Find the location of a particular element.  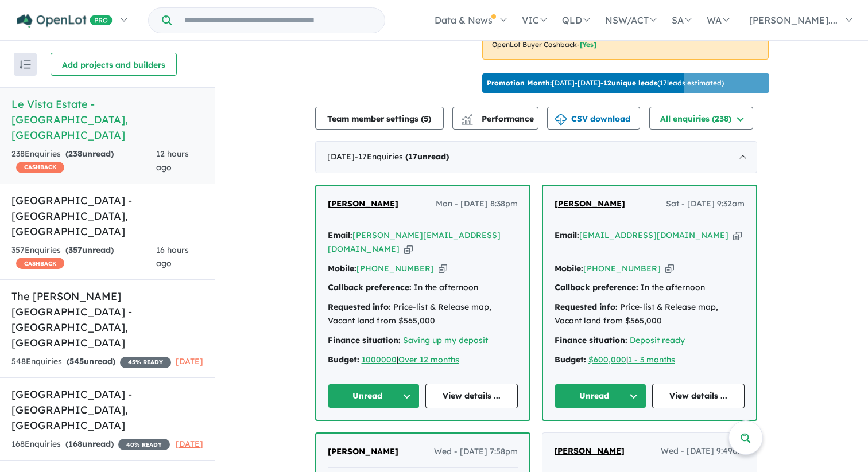

img: download icon is located at coordinates (561, 120).